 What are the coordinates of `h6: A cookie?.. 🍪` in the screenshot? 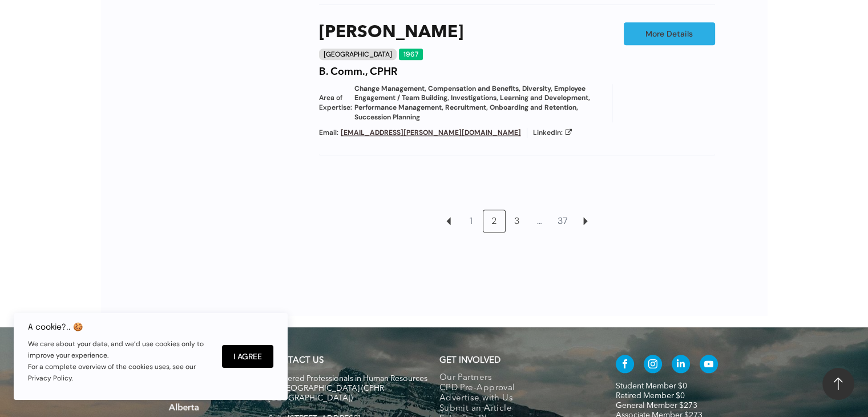 It's located at (120, 327).